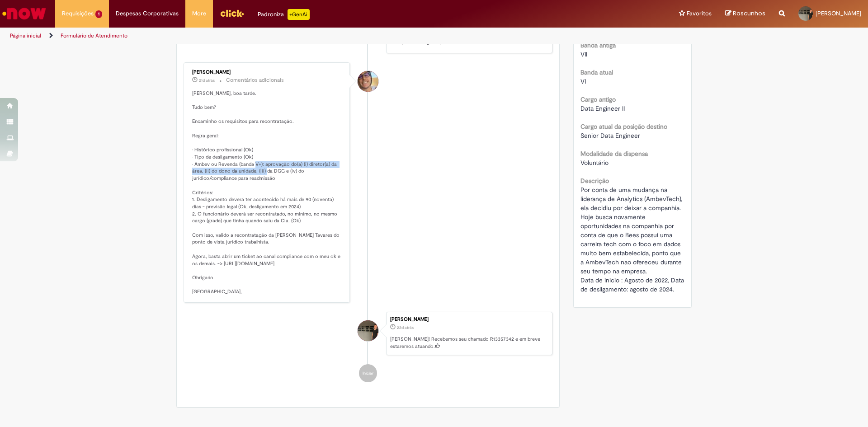 Image resolution: width=868 pixels, height=427 pixels. What do you see at coordinates (597, 72) in the screenshot?
I see `b: Banda atual` at bounding box center [597, 72].